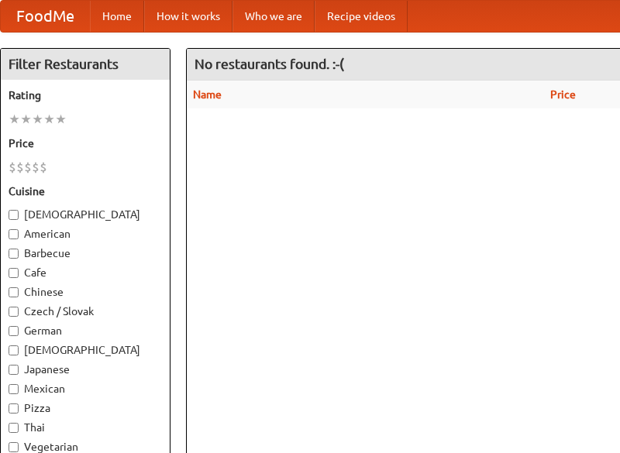 This screenshot has height=453, width=620. I want to click on input: German, so click(13, 331).